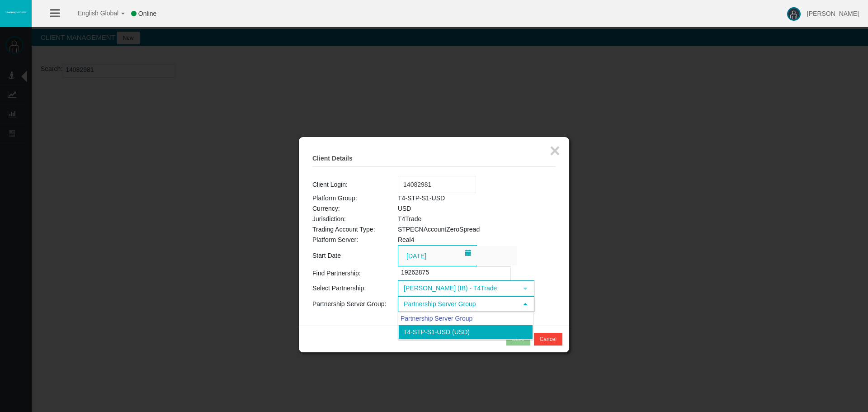  What do you see at coordinates (410, 219) in the screenshot?
I see `span: T4Trade` at bounding box center [410, 219].